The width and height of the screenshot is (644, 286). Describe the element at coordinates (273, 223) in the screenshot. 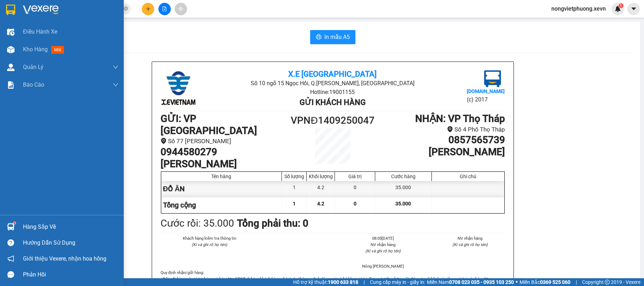

I see `b: Tổng phải thu: 0` at that location.